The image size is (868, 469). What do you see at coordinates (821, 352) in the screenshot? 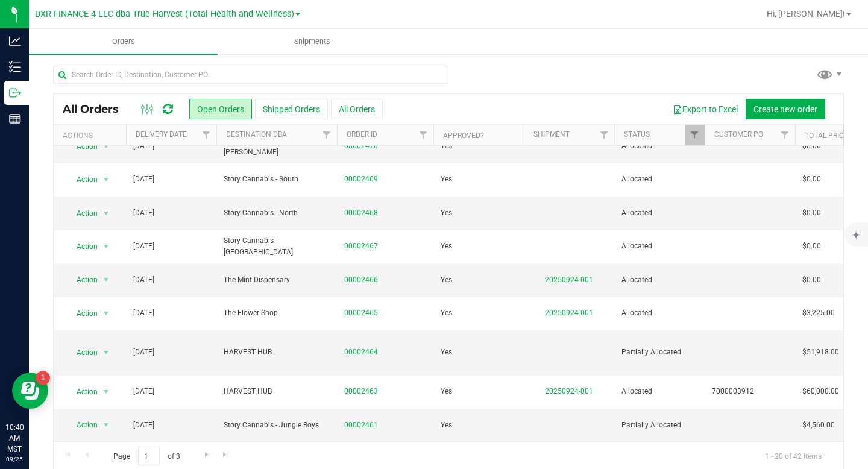
I see `span: $51,918.00` at bounding box center [821, 352].